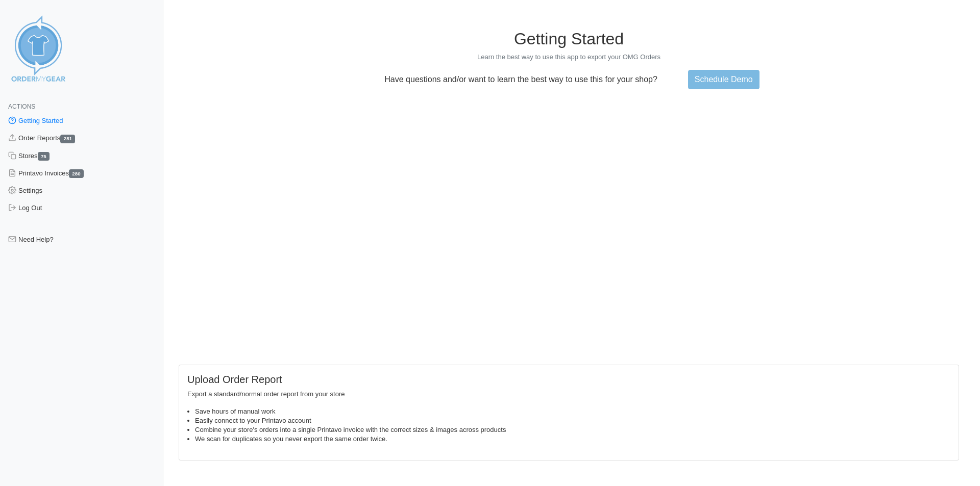 This screenshot has width=980, height=486. Describe the element at coordinates (76, 173) in the screenshot. I see `span: 280` at that location.